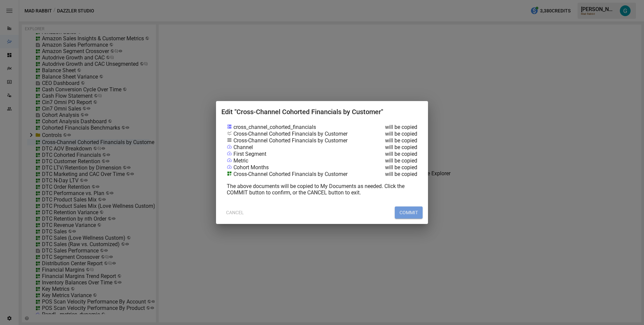 The width and height of the screenshot is (644, 325). I want to click on h2: Edit "Cross-Channel Cohorted Financials by Customer", so click(322, 115).